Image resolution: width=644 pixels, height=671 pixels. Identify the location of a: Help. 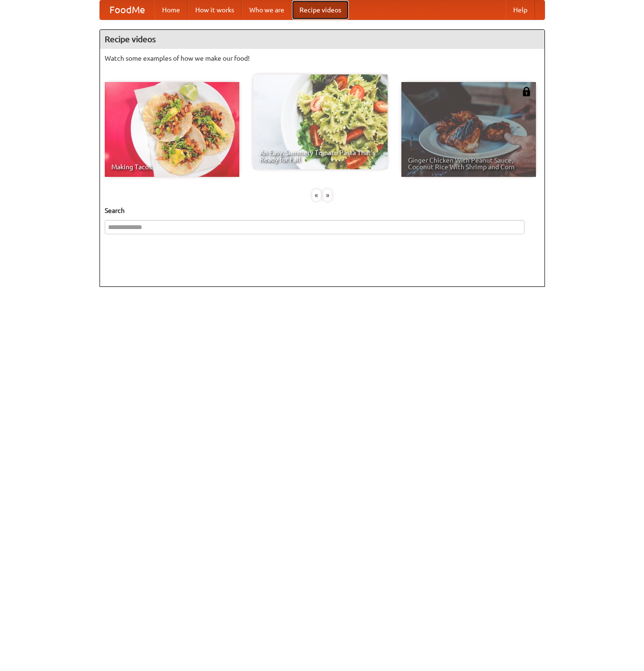
(521, 10).